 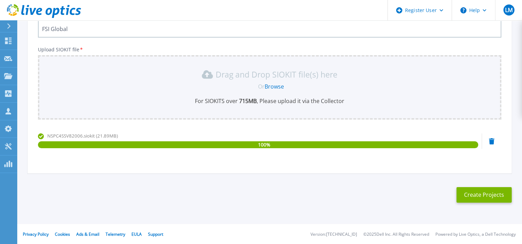 I want to click on a: Privacy Policy, so click(x=36, y=234).